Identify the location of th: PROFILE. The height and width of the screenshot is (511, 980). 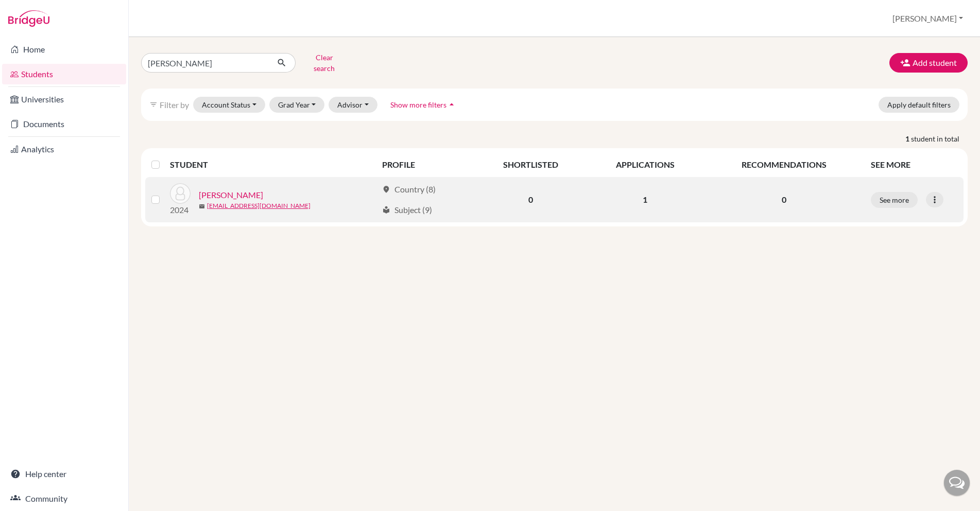
(425, 165).